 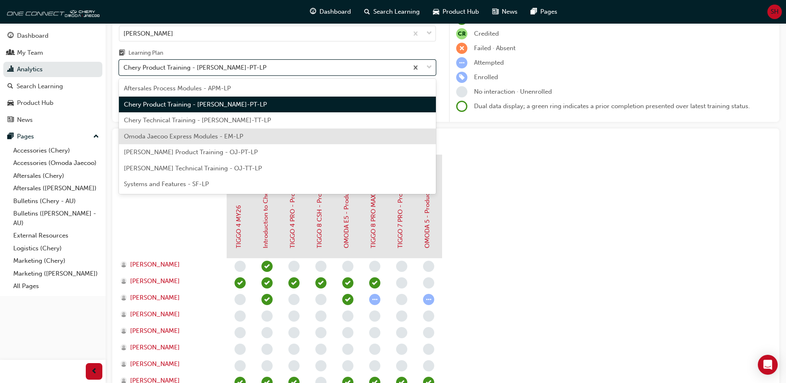 What do you see at coordinates (489, 63) in the screenshot?
I see `span: Attempted` at bounding box center [489, 63].